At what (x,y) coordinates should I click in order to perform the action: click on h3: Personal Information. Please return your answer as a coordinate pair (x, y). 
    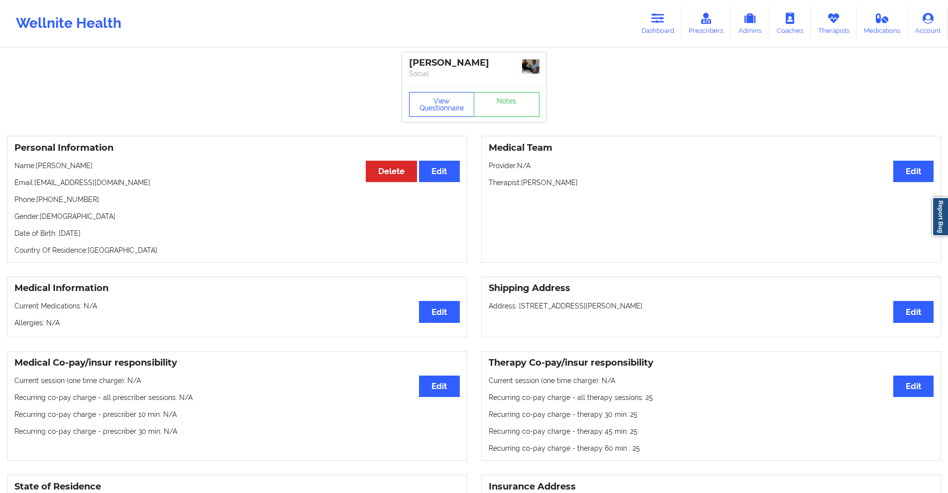
    Looking at the image, I should click on (237, 148).